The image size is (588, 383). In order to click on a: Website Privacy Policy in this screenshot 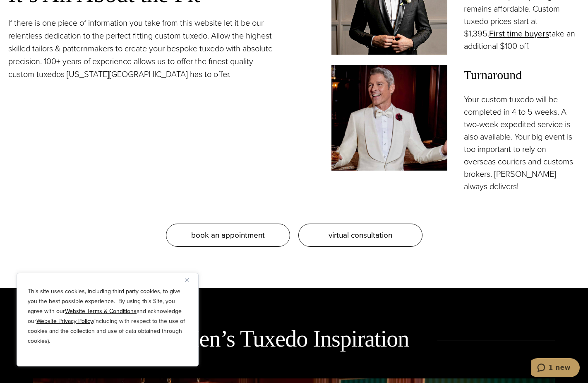, I will do `click(65, 321)`.